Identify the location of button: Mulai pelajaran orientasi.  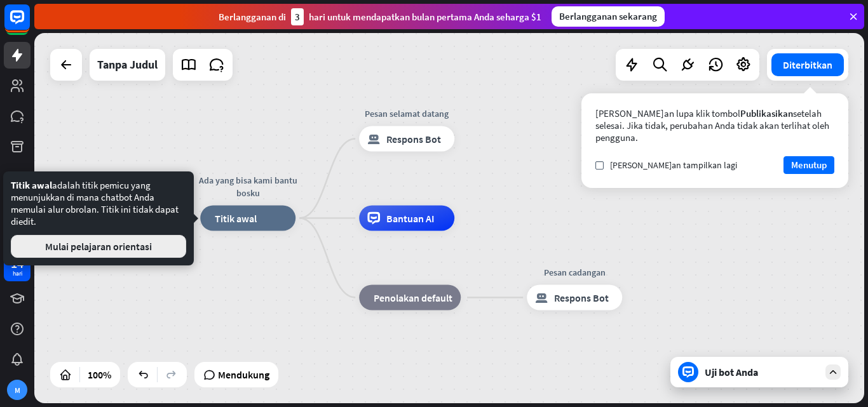
(98, 246).